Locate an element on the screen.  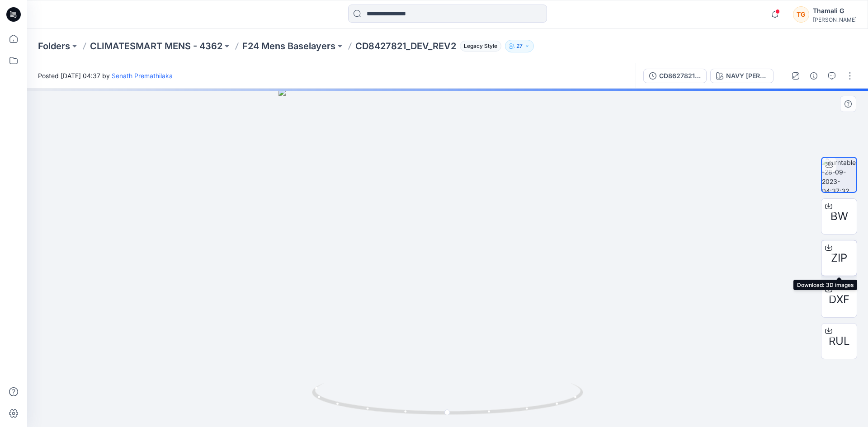
a: CLIMATESMART MENS - 4362 is located at coordinates (156, 46).